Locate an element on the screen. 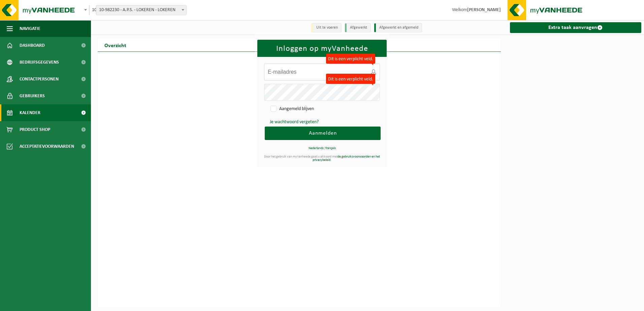  span: Gebruikers is located at coordinates (32, 96).